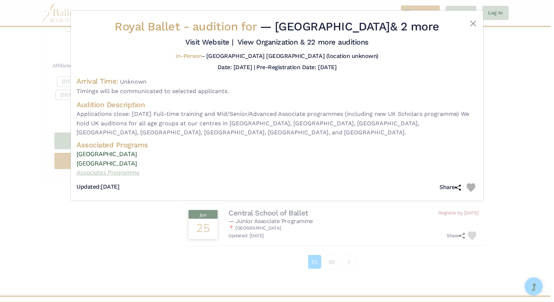  Describe the element at coordinates (88, 187) in the screenshot. I see `span: Updated:` at that location.